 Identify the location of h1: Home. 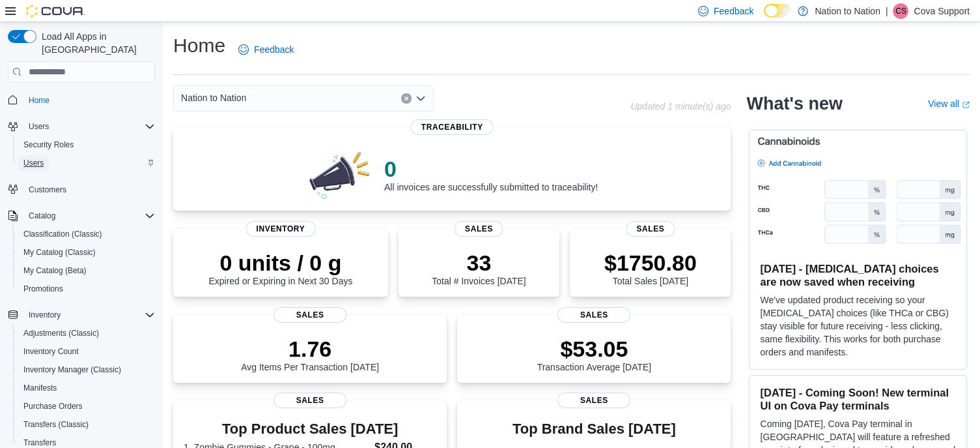
(200, 46).